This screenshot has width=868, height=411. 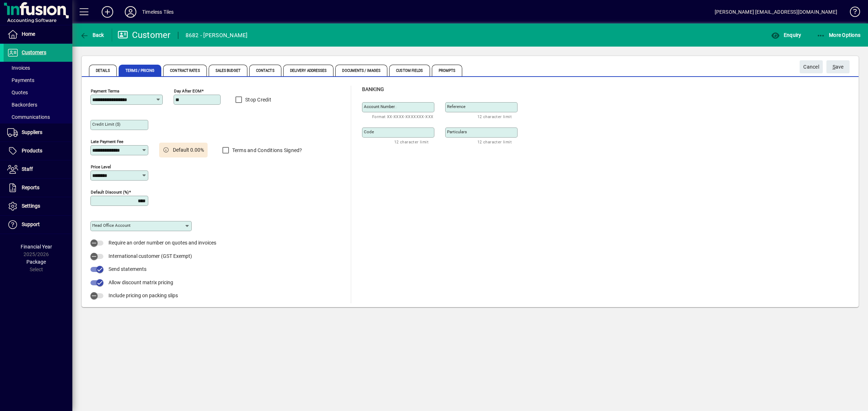 I want to click on button: More Options, so click(x=838, y=35).